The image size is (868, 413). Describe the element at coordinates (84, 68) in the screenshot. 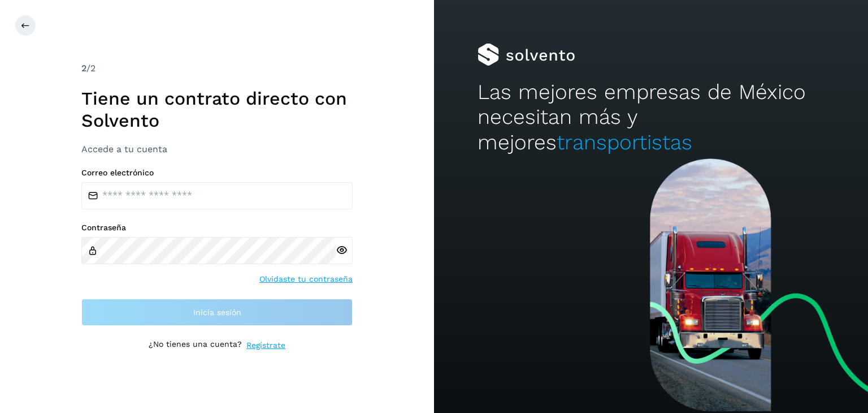

I see `span: 2` at that location.